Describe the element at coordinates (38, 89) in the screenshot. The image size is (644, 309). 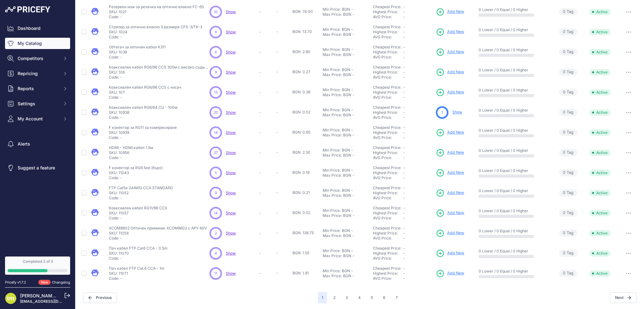
I see `span: Reports` at that location.